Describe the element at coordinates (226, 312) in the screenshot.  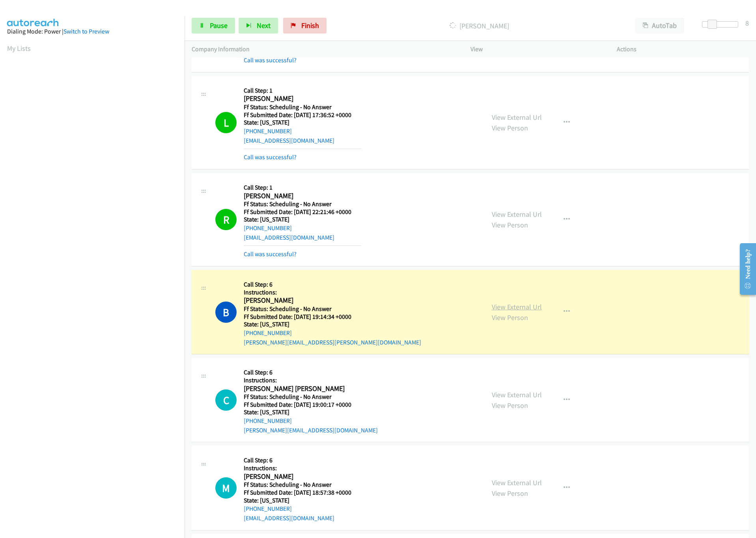
I see `h1: B` at that location.